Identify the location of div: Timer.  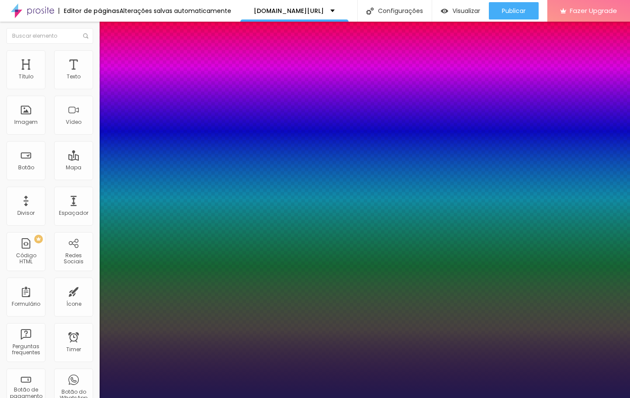
(74, 349).